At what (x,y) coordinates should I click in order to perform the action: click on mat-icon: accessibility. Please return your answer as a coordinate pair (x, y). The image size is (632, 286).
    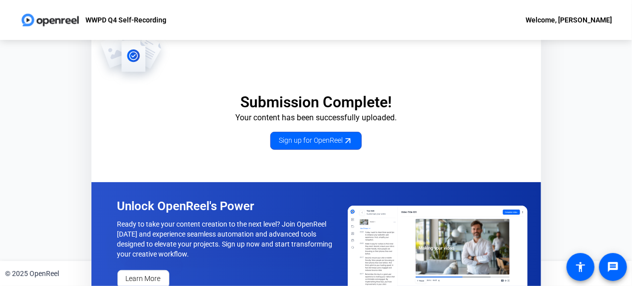
    Looking at the image, I should click on (580, 267).